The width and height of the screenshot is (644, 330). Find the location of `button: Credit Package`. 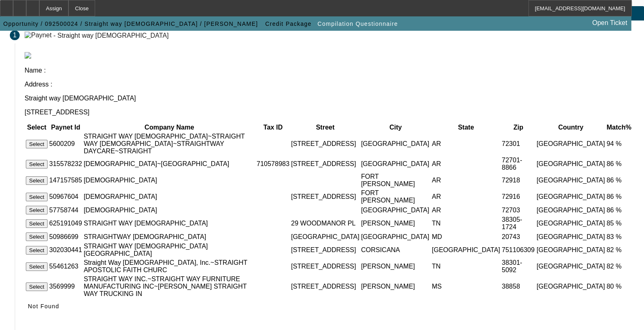

button: Credit Package is located at coordinates (288, 24).